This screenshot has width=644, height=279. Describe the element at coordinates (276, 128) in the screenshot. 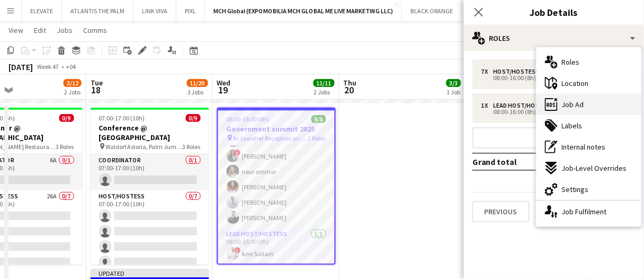

I see `h3: Government summit 2025` at that location.